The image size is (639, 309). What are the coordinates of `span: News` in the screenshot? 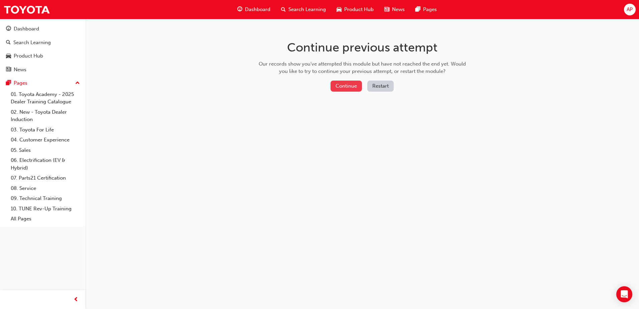 It's located at (398, 9).